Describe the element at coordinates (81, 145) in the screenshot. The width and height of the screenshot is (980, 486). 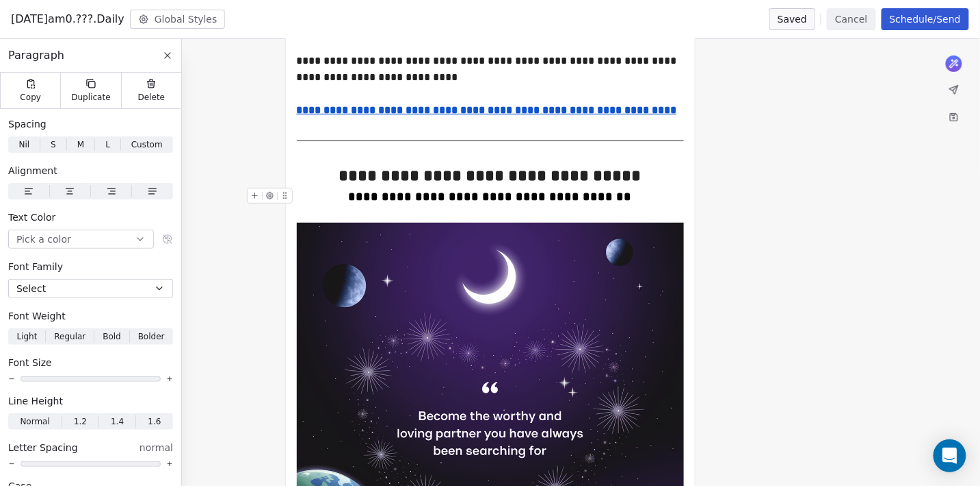
I see `span: M` at that location.